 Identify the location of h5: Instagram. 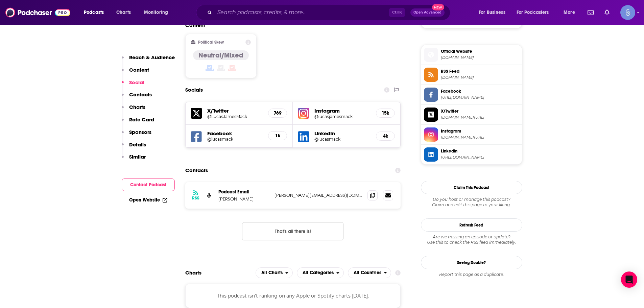
(342, 111).